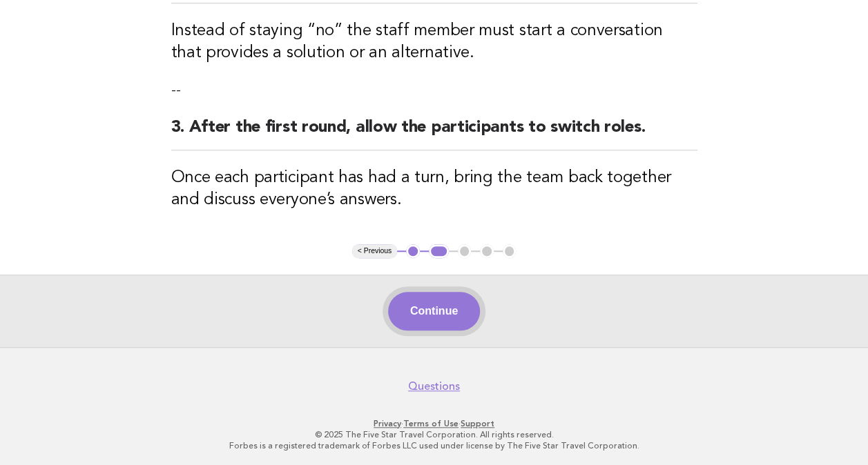 The height and width of the screenshot is (465, 868). I want to click on h2: 3. After the first round, allow the participants to switch roles., so click(435, 133).